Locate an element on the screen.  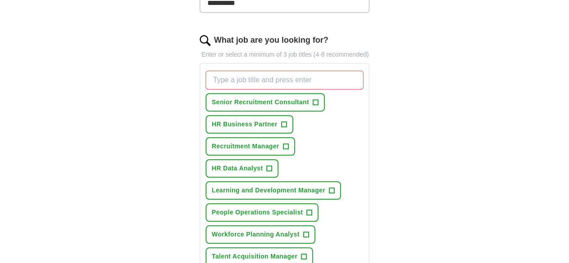
button: People Operations Specialist is located at coordinates (262, 212).